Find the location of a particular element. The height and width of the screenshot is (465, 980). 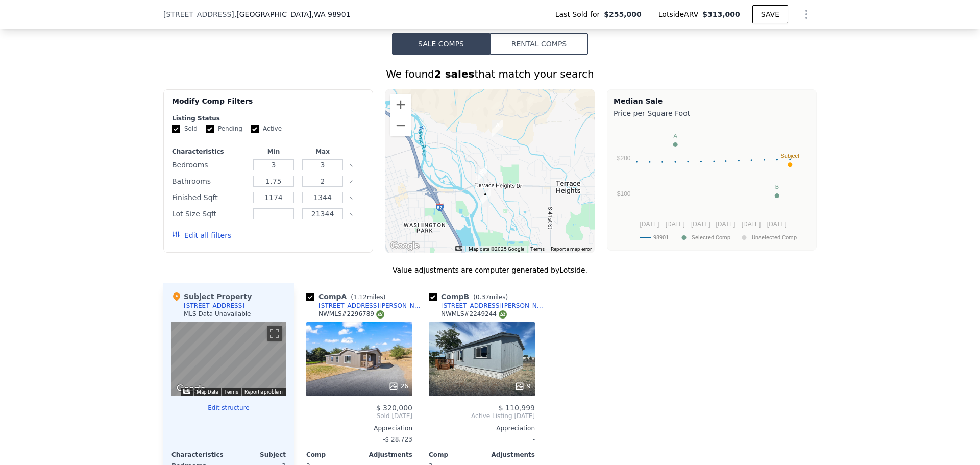

div: Comp B is located at coordinates (470, 297).